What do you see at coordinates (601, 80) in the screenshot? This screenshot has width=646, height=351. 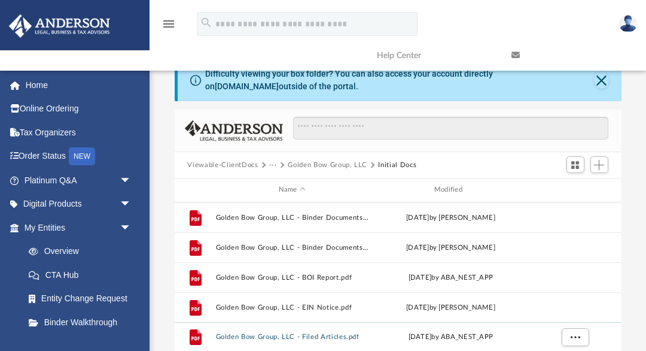 I see `button: Close` at bounding box center [601, 80].